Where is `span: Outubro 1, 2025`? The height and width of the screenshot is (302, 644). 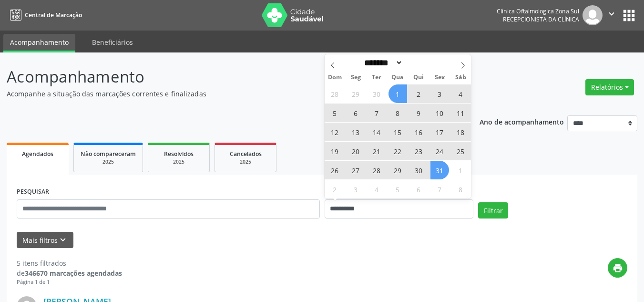 span: Outubro 1, 2025 is located at coordinates (397, 94).